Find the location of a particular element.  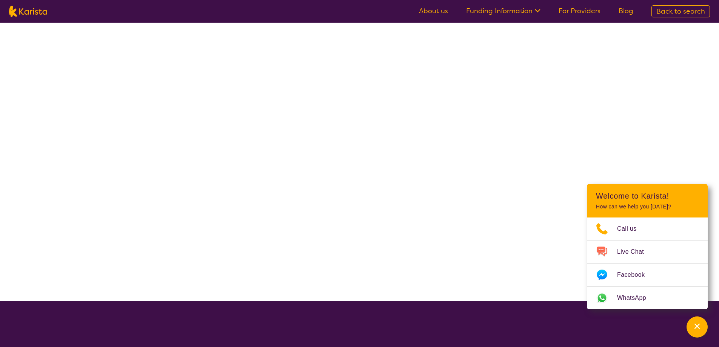

span: WhatsApp is located at coordinates (636, 298).